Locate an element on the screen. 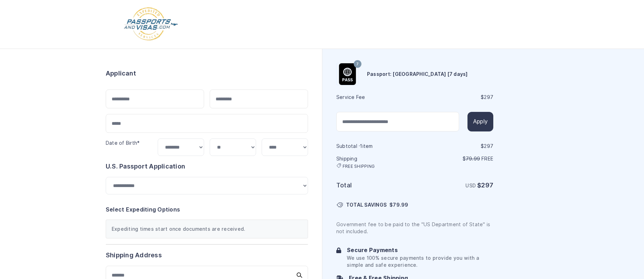 The height and width of the screenshot is (279, 644). span: USD is located at coordinates (471, 186).